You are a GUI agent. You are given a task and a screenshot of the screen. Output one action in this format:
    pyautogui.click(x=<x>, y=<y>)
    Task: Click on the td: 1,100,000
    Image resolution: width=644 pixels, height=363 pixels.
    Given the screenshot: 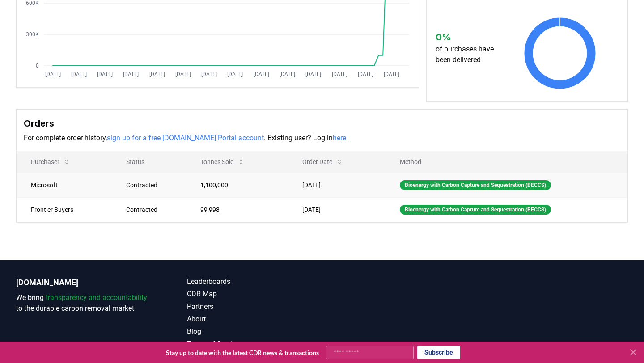 What is the action you would take?
    pyautogui.click(x=237, y=185)
    